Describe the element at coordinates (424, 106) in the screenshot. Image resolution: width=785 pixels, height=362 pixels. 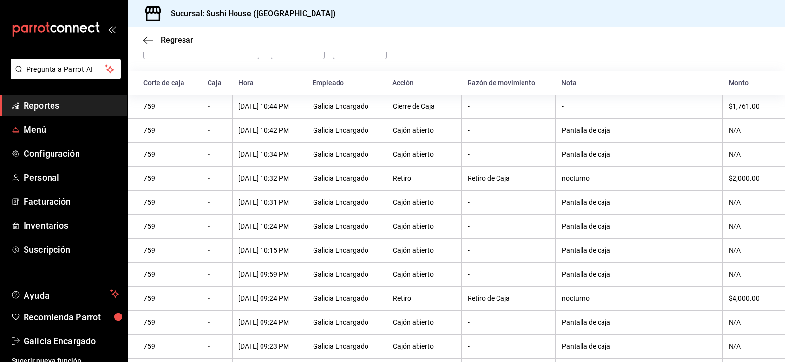
I see `div: Cierre de Caja` at that location.